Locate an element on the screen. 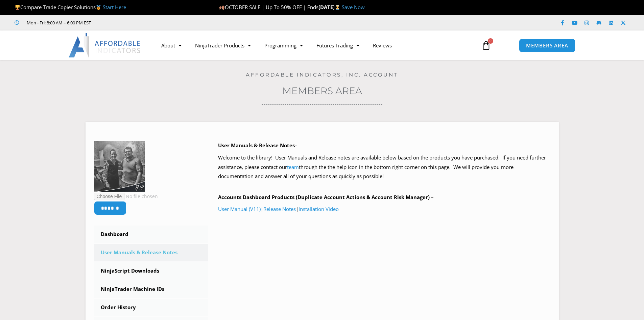 This screenshot has height=320, width=644. span: Mon - Fri: 8:00 AM – 6:00 PM EST is located at coordinates (58, 23).